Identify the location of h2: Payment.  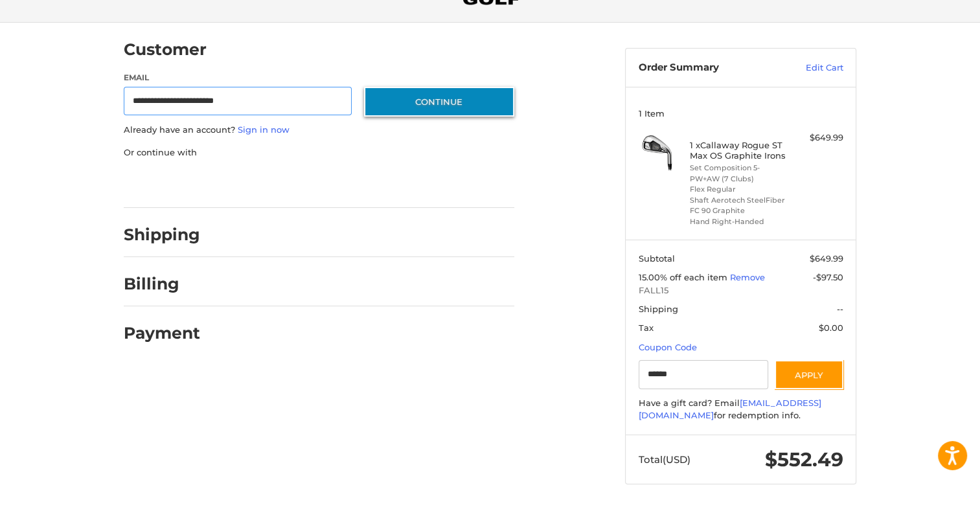
(162, 333).